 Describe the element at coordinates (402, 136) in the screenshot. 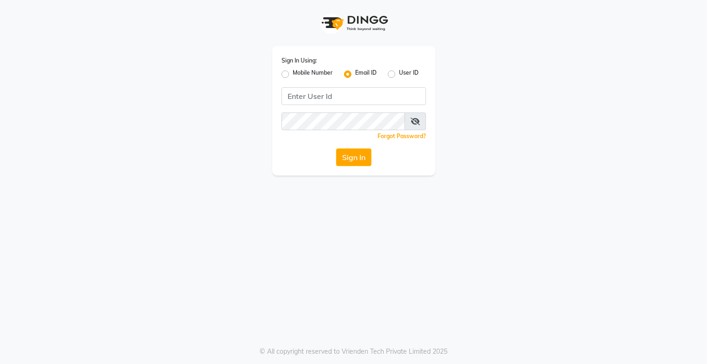

I see `a: Forgot Password?` at that location.